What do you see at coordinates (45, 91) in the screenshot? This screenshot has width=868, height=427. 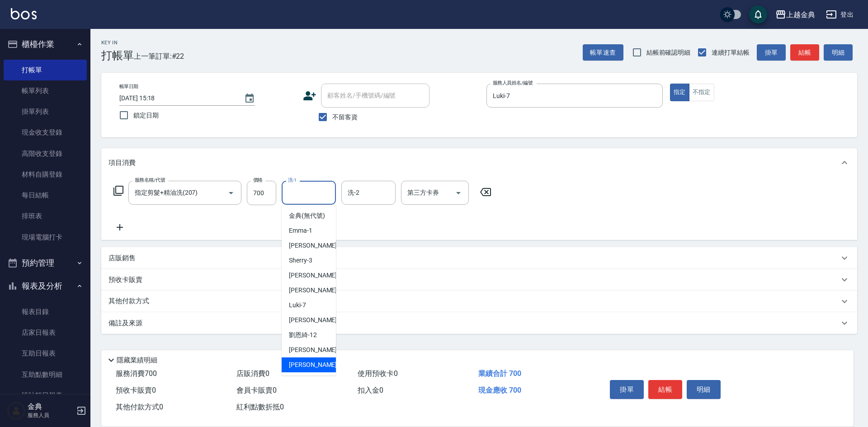 I see `a: 帳單列表` at bounding box center [45, 91].